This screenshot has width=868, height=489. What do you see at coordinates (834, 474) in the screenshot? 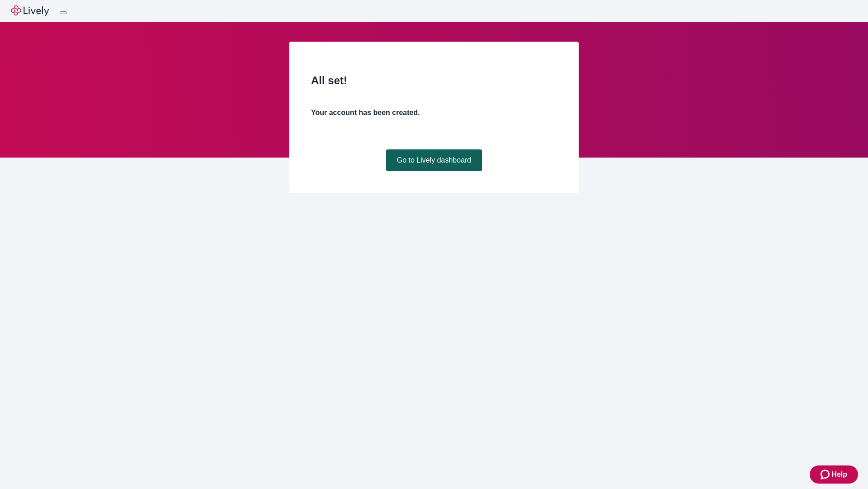
I see `button: Zendesk support iconHelp` at bounding box center [834, 474].